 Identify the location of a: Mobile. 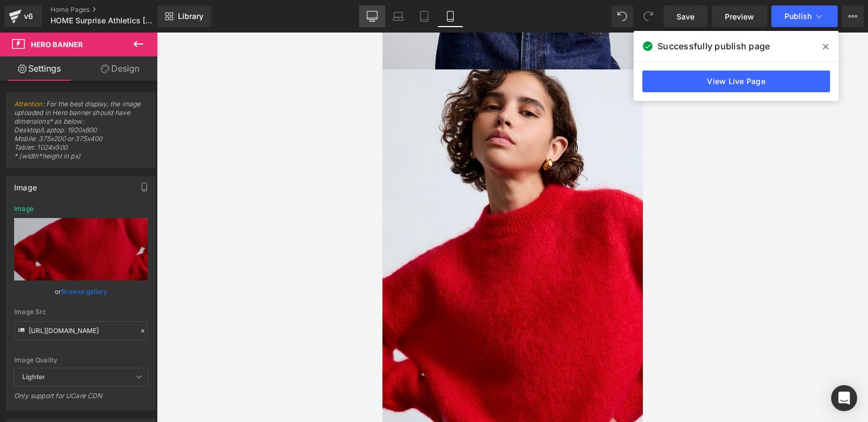
(450, 17).